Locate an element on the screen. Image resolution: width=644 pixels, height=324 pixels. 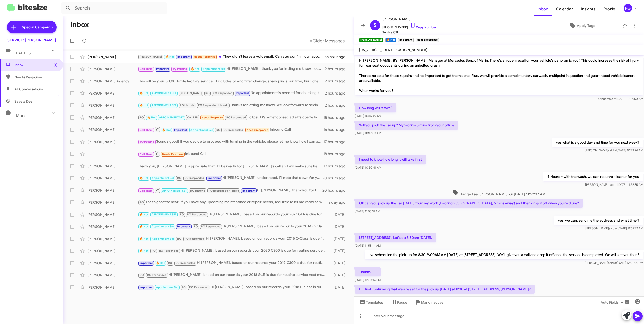
small: Needs Response is located at coordinates (427, 40).